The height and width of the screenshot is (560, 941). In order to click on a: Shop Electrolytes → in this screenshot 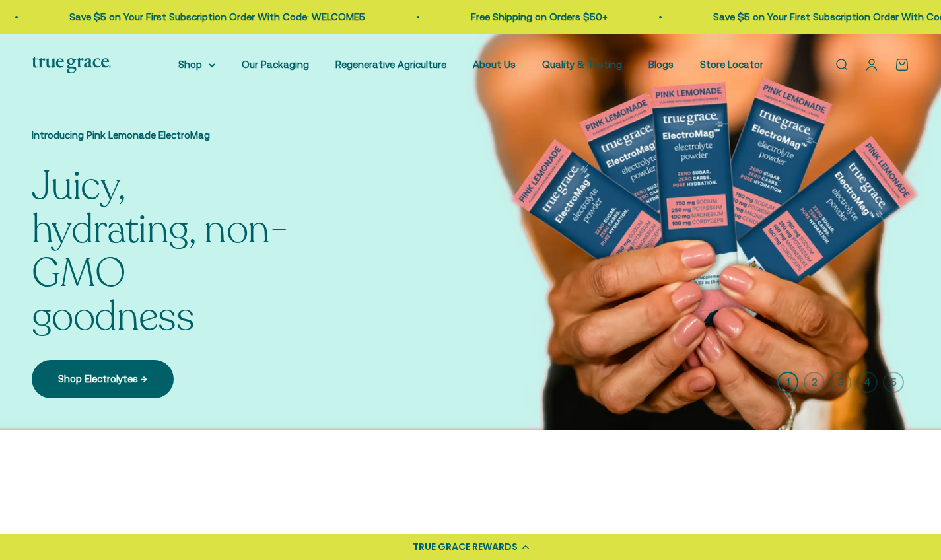, I will do `click(102, 379)`.